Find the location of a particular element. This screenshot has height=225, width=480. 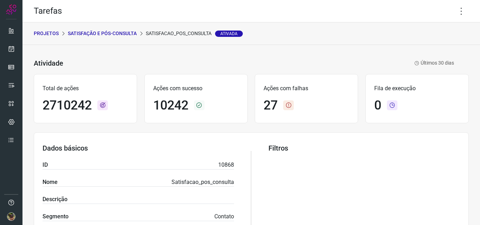

p: Últimos 30 dias is located at coordinates (434, 63).